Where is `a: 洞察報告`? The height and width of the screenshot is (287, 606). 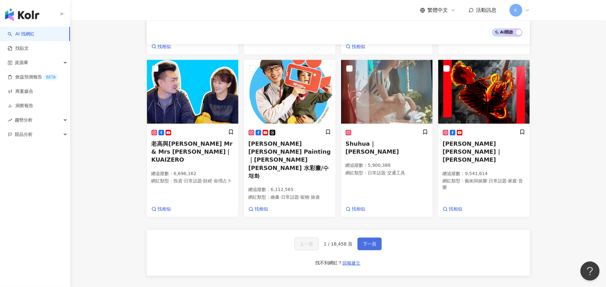 a: 洞察報告 is located at coordinates (20, 106).